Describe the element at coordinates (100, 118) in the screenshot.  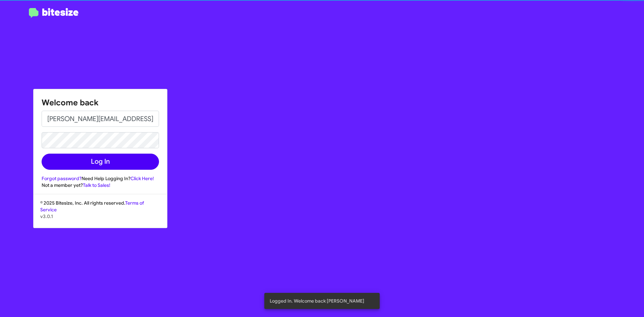
I see `input: Email address` at that location.